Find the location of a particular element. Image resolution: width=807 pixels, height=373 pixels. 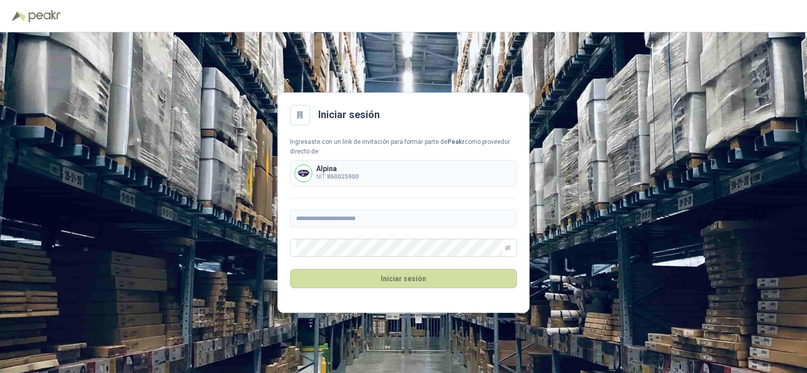

img: Peakr is located at coordinates (44, 16).